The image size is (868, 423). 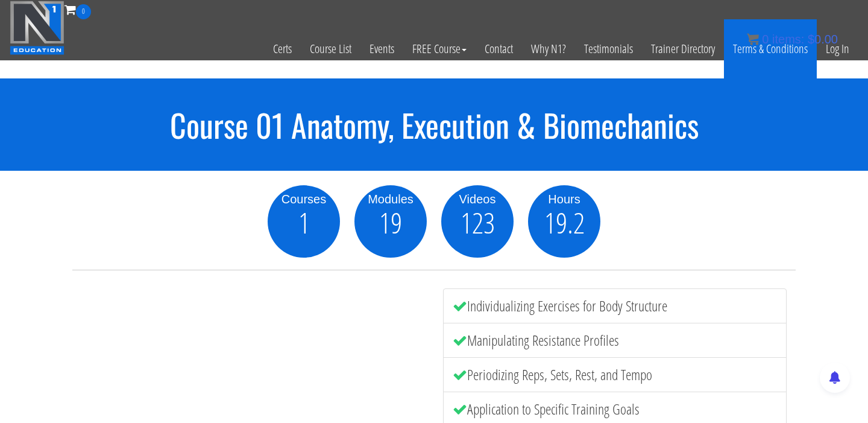 I want to click on a: Testimonials, so click(x=608, y=49).